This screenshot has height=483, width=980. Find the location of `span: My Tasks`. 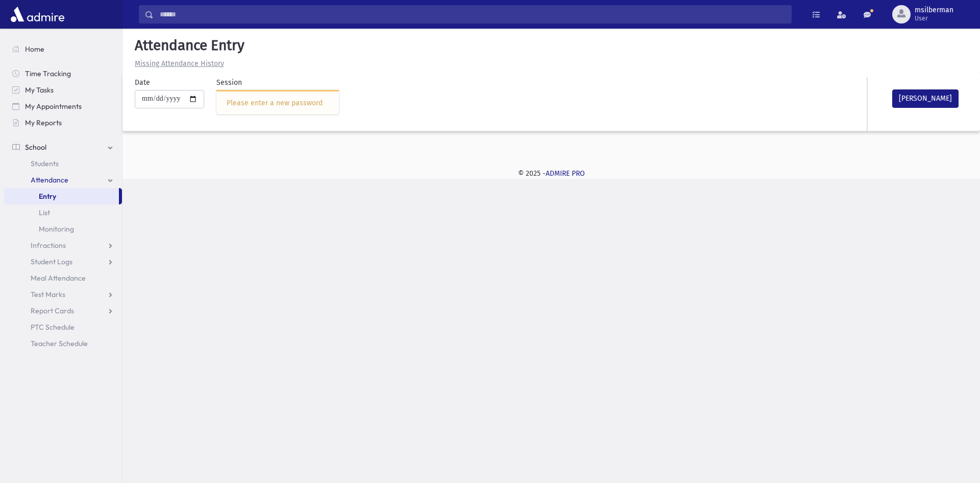

span: My Tasks is located at coordinates (39, 90).